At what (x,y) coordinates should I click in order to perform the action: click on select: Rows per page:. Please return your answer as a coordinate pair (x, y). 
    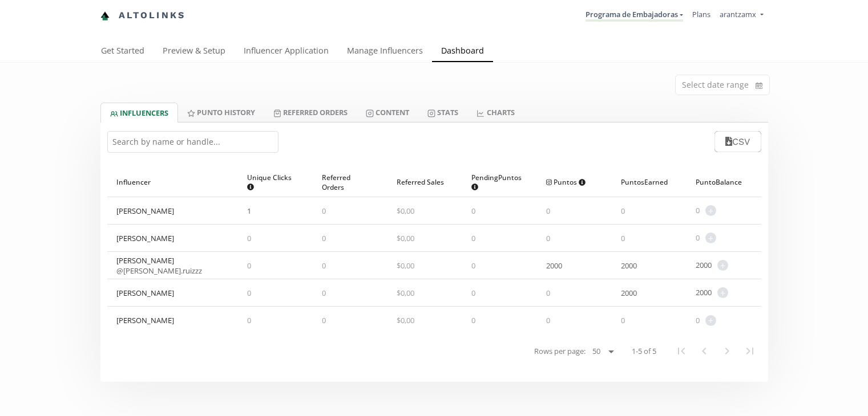
    Looking at the image, I should click on (603, 352).